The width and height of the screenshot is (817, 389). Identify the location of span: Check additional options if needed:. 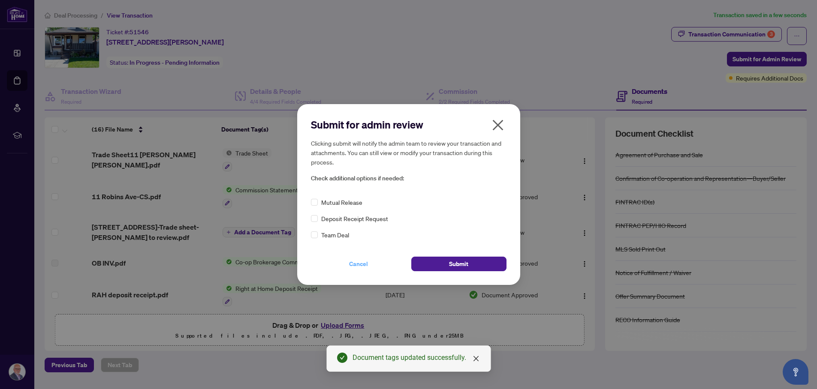
(408, 178).